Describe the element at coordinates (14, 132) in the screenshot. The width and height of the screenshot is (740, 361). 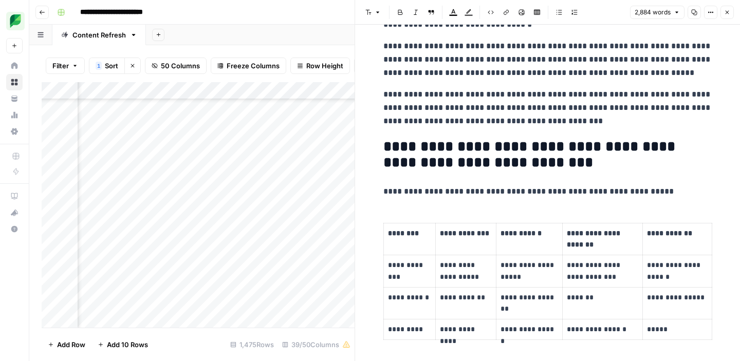
I see `a: Settings` at that location.